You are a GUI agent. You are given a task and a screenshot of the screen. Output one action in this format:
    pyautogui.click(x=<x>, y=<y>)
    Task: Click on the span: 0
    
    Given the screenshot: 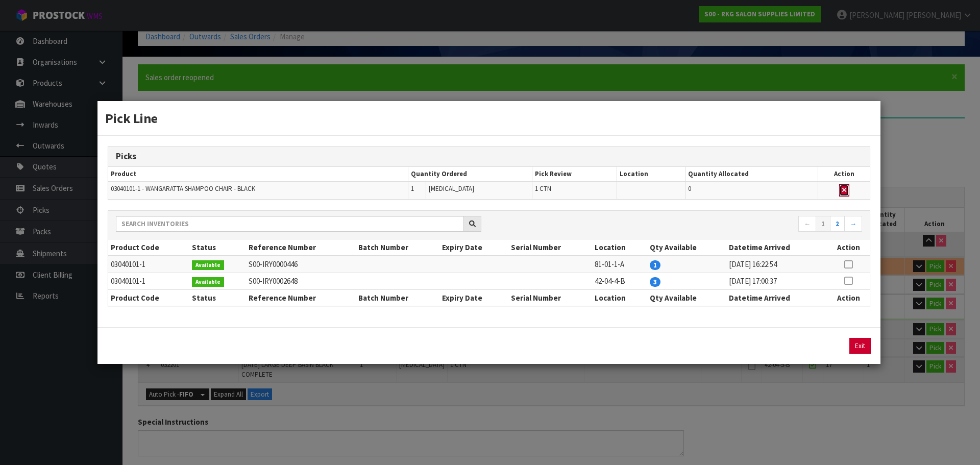 What is the action you would take?
    pyautogui.click(x=689, y=188)
    